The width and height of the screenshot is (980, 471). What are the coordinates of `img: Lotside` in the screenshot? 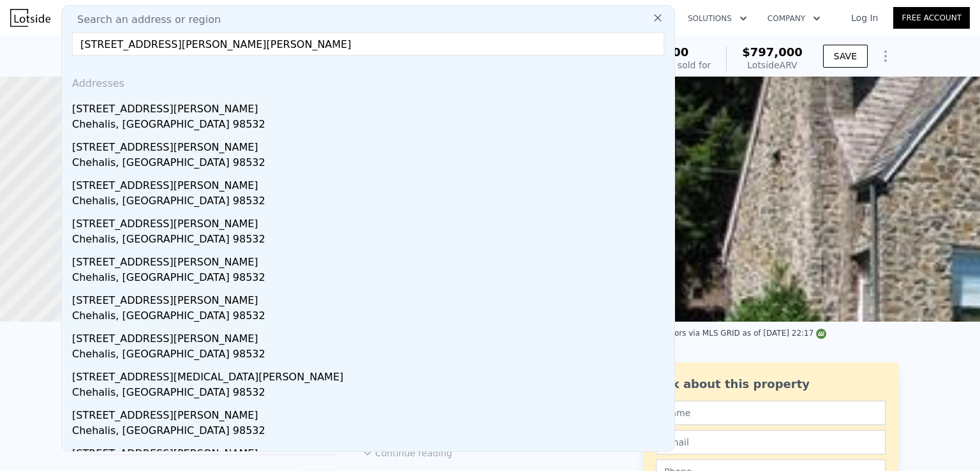 It's located at (30, 18).